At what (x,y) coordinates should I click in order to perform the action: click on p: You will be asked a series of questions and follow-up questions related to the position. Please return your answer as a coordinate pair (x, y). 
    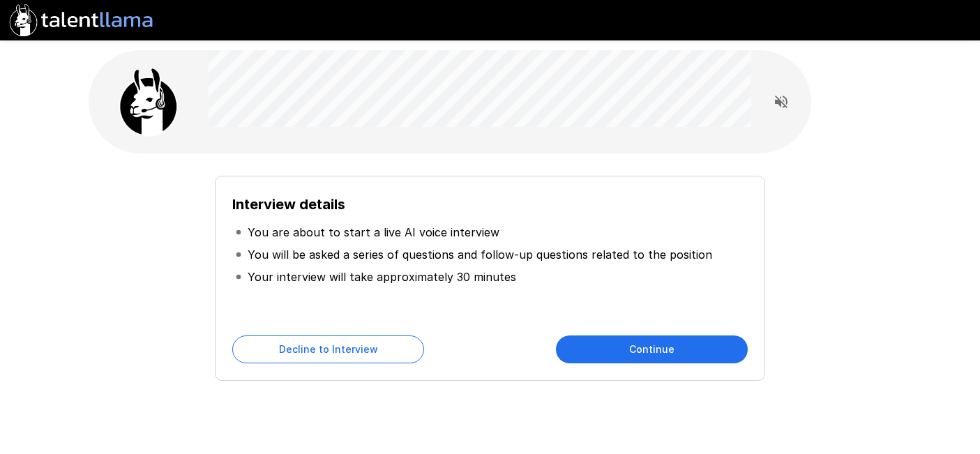
    Looking at the image, I should click on (480, 255).